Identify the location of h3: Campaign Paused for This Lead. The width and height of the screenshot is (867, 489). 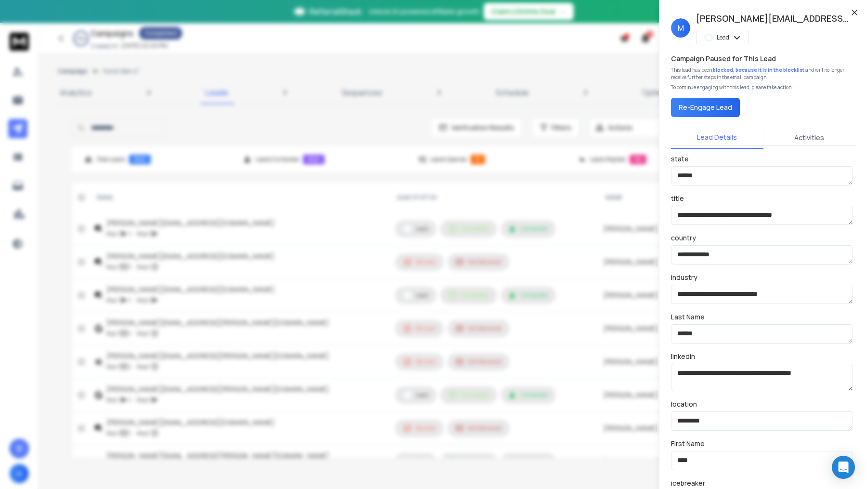
(723, 59).